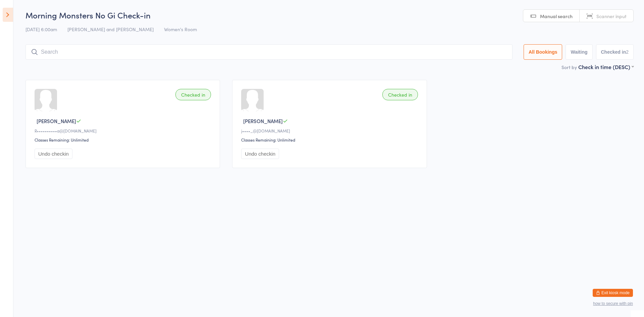  I want to click on span: Manual search, so click(556, 16).